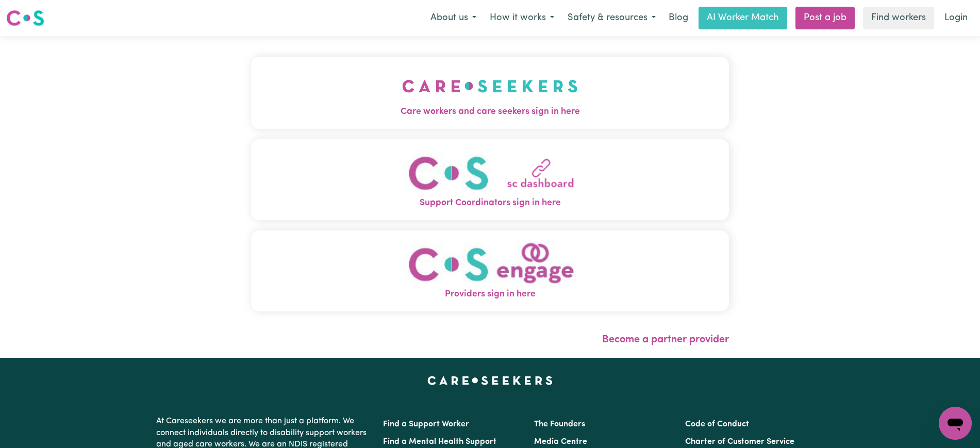  What do you see at coordinates (665, 339) in the screenshot?
I see `a: Become a partner provider` at bounding box center [665, 339].